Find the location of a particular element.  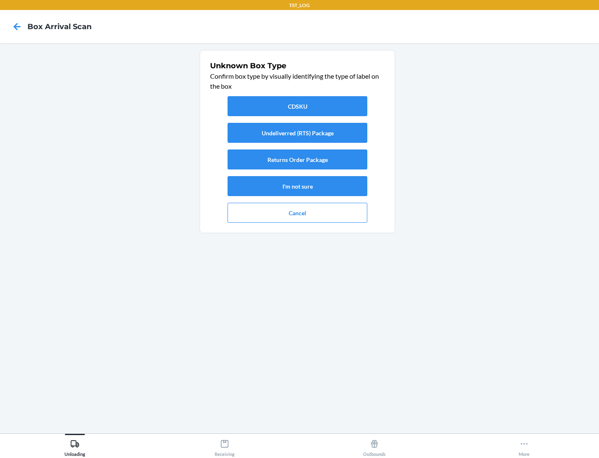

button: I'm not sure is located at coordinates (298, 186).